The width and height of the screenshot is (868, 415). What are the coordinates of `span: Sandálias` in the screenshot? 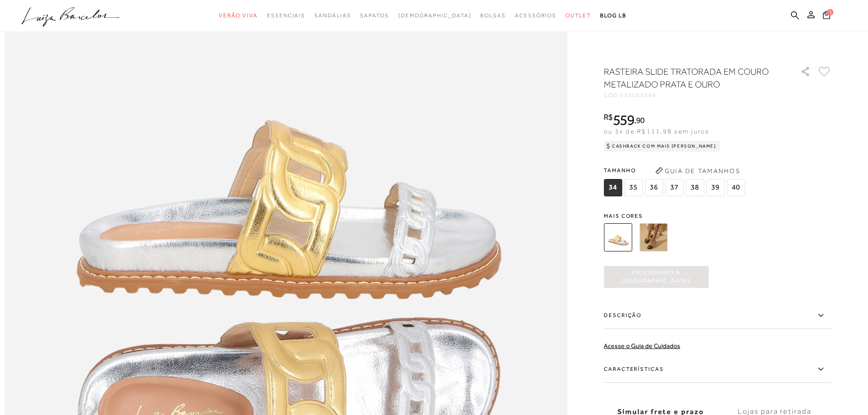 It's located at (332, 16).